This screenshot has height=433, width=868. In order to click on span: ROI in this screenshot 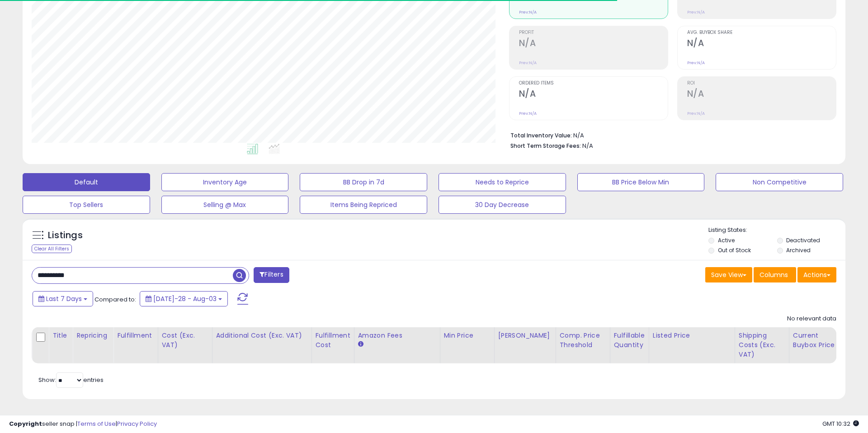, I will do `click(762, 83)`.